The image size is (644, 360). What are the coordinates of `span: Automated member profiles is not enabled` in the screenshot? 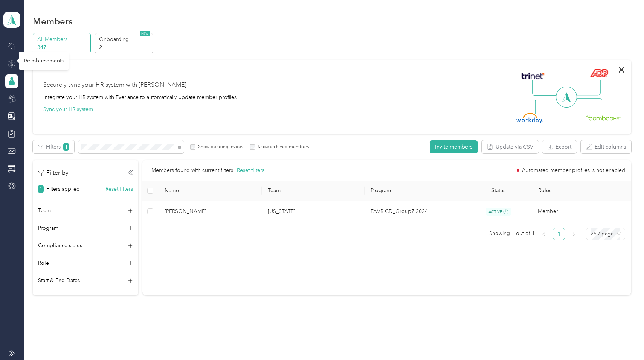 It's located at (573, 171).